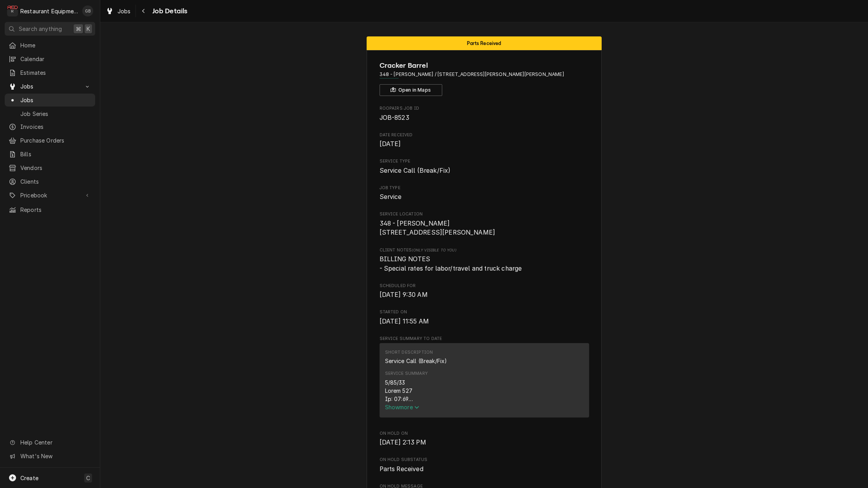 This screenshot has height=488, width=868. I want to click on div: Short Description, so click(409, 353).